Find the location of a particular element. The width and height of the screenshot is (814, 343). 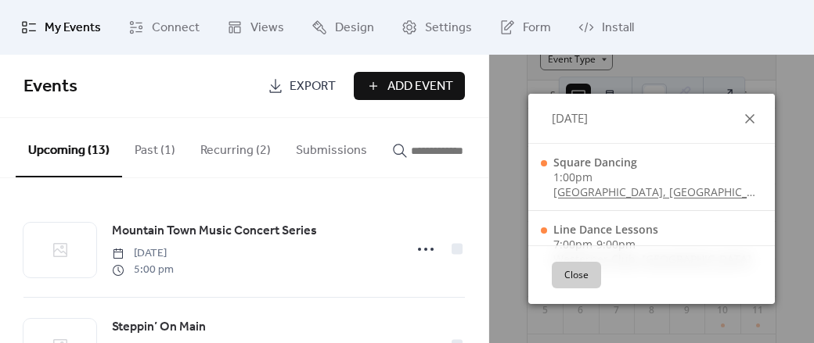

button: Close is located at coordinates (576, 275).